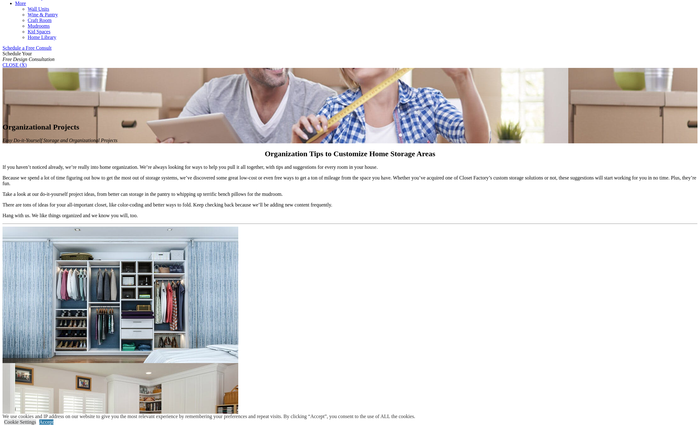 The height and width of the screenshot is (425, 700). Describe the element at coordinates (190, 167) in the screenshot. I see `span: If you haven’t noticed already, we’re really into home organization. We’re always looking for way...` at that location.